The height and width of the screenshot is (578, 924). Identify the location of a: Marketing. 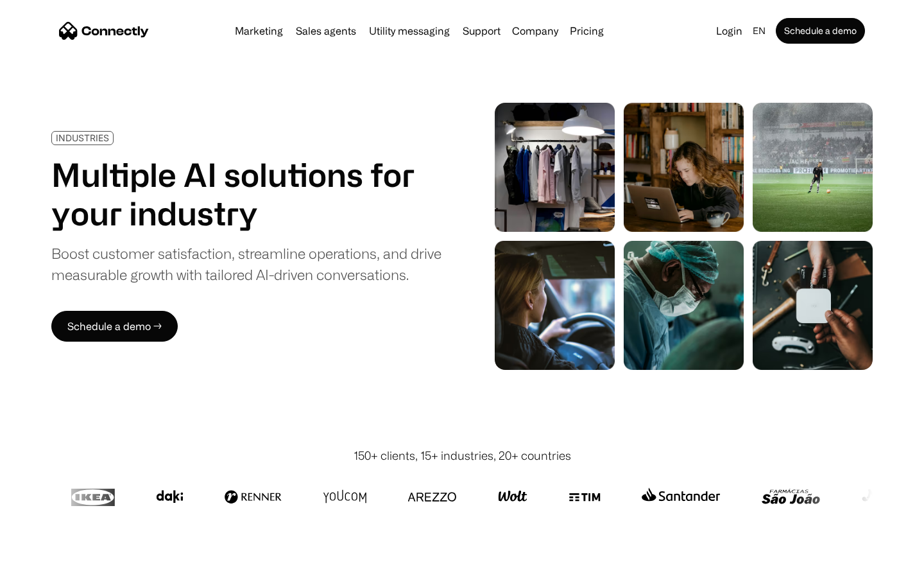
(259, 31).